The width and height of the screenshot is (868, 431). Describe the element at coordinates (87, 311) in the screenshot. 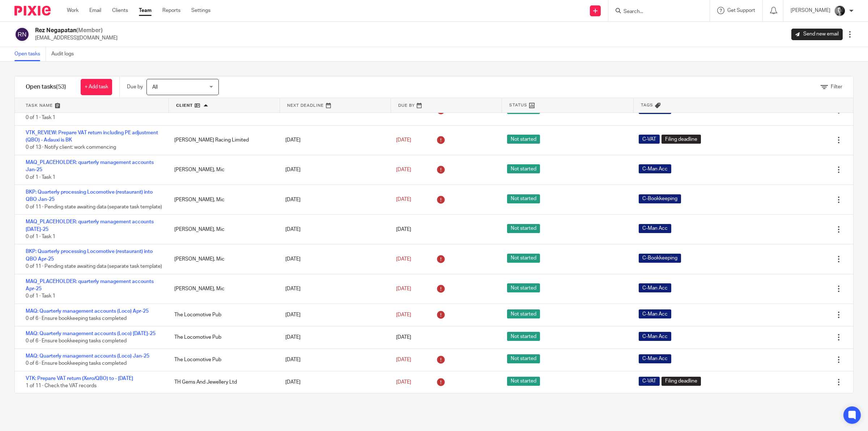

I see `a: MAQ: Quarterly management accounts (Loco) Apr-25` at that location.